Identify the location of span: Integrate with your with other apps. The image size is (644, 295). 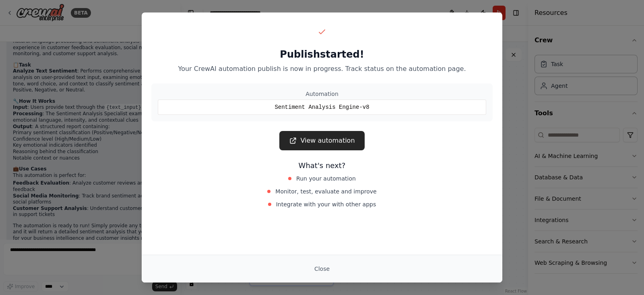
(326, 204).